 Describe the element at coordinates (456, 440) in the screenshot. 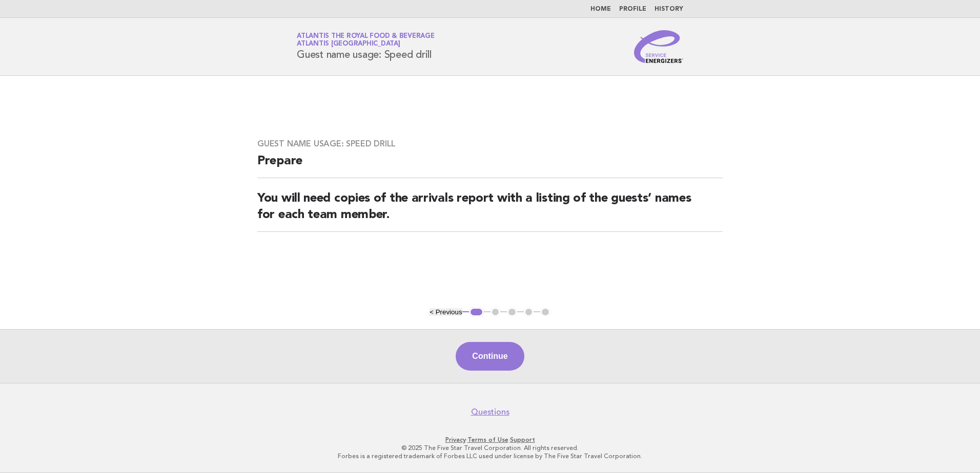

I see `a: Privacy` at that location.